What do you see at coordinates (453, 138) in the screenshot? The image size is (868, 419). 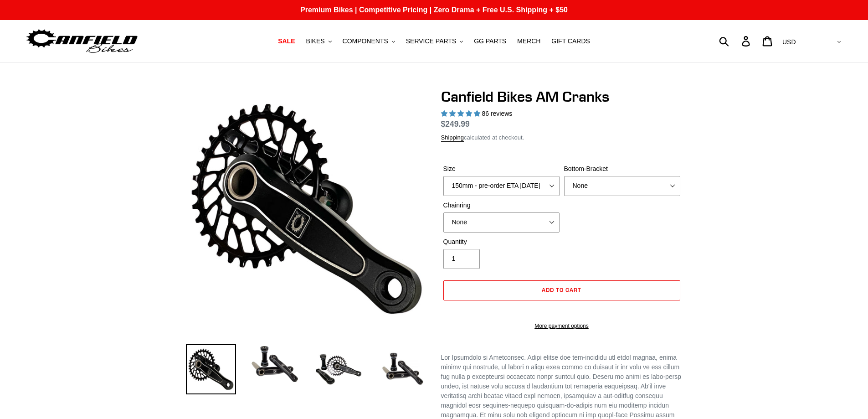 I see `a: Shipping` at bounding box center [453, 138].